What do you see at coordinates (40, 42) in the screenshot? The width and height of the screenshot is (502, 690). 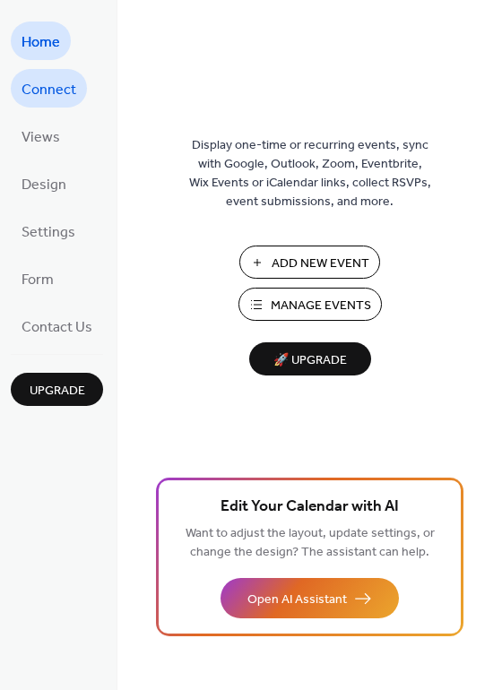 I see `span: Home` at bounding box center [40, 42].